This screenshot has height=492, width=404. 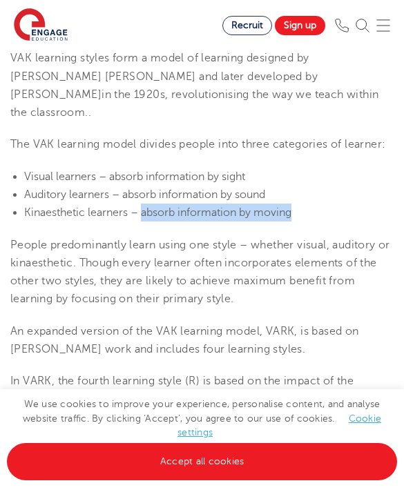 I want to click on img: Search, so click(x=362, y=26).